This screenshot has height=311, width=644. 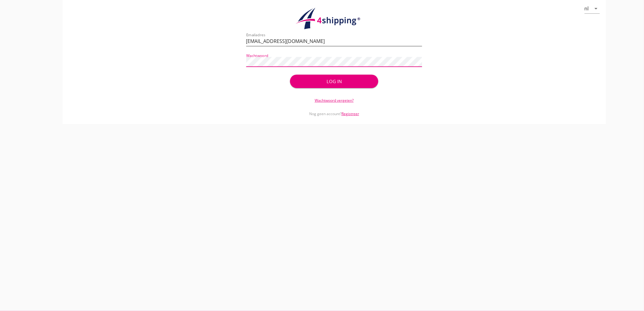 I want to click on i: arrow_drop_down, so click(x=596, y=8).